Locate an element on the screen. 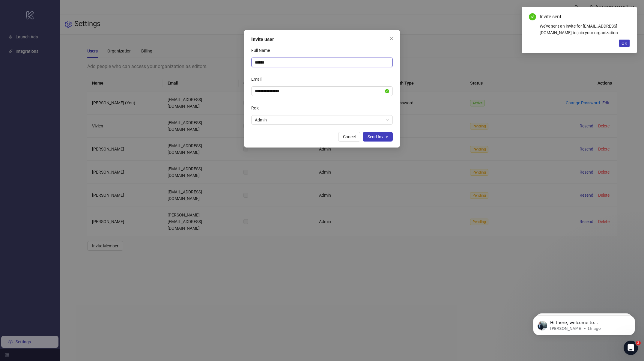  span: Cancel is located at coordinates (349, 137).